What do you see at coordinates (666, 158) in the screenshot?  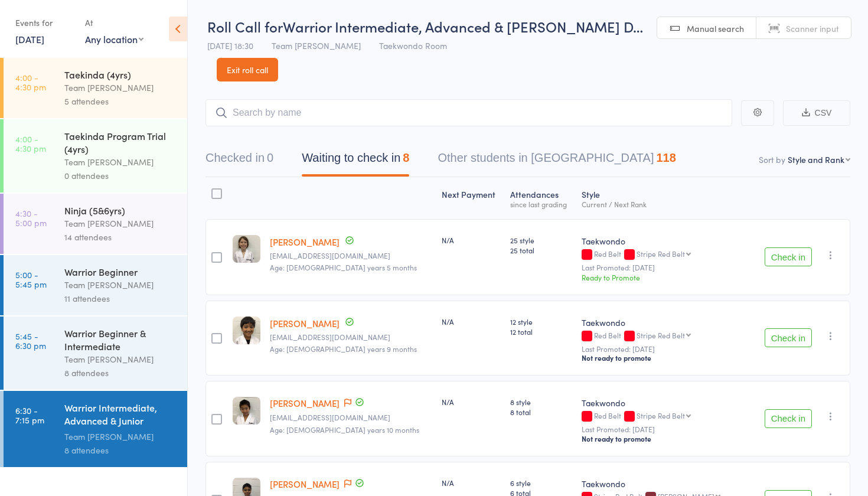 I see `div: 118` at bounding box center [666, 158].